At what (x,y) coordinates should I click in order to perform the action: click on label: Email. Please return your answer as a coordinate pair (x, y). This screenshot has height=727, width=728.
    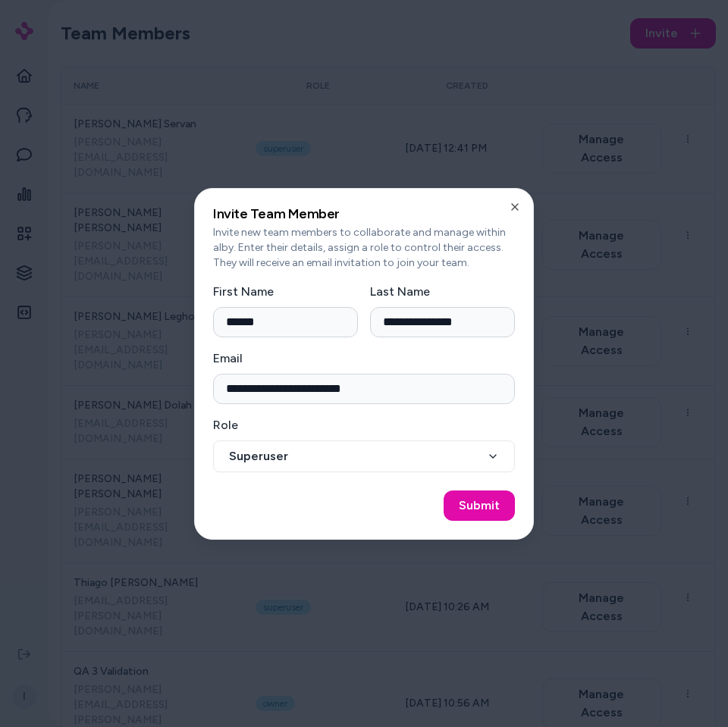
    Looking at the image, I should click on (228, 358).